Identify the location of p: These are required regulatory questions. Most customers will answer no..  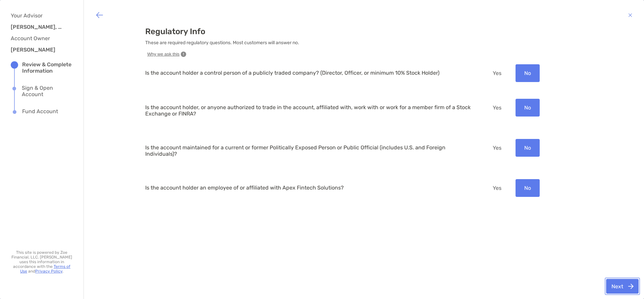
(364, 43).